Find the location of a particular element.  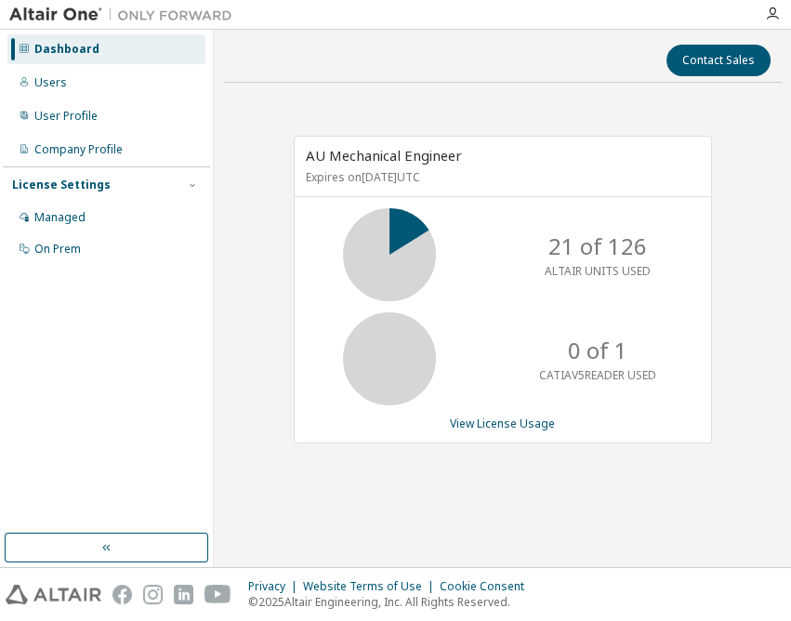

div: License Settings is located at coordinates (61, 185).